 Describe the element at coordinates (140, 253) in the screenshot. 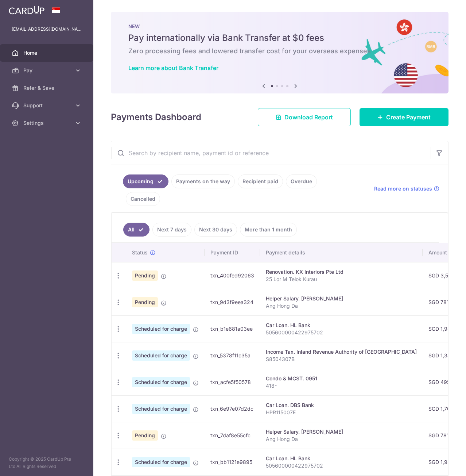

I see `span: Status` at that location.